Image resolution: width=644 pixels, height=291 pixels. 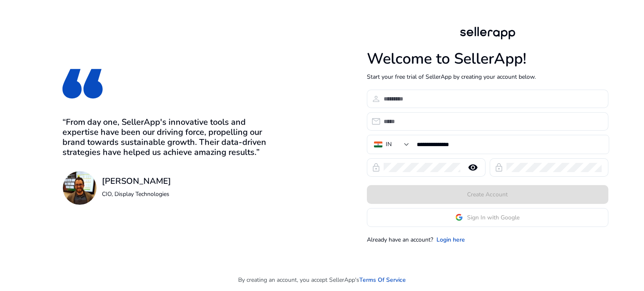 What do you see at coordinates (488, 59) in the screenshot?
I see `h1: Welcome to SellerApp!` at bounding box center [488, 59].